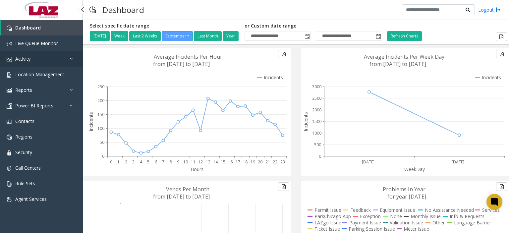  Describe the element at coordinates (230, 162) in the screenshot. I see `text: 16` at that location.